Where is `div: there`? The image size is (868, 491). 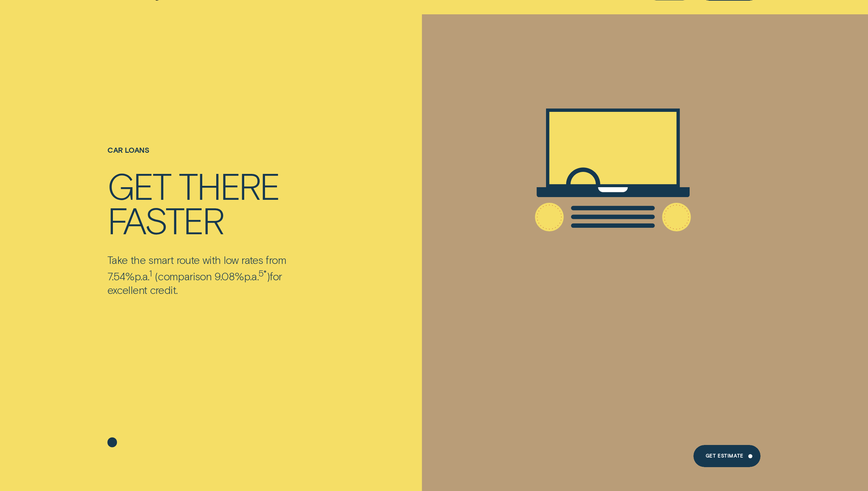 div: there is located at coordinates (229, 185).